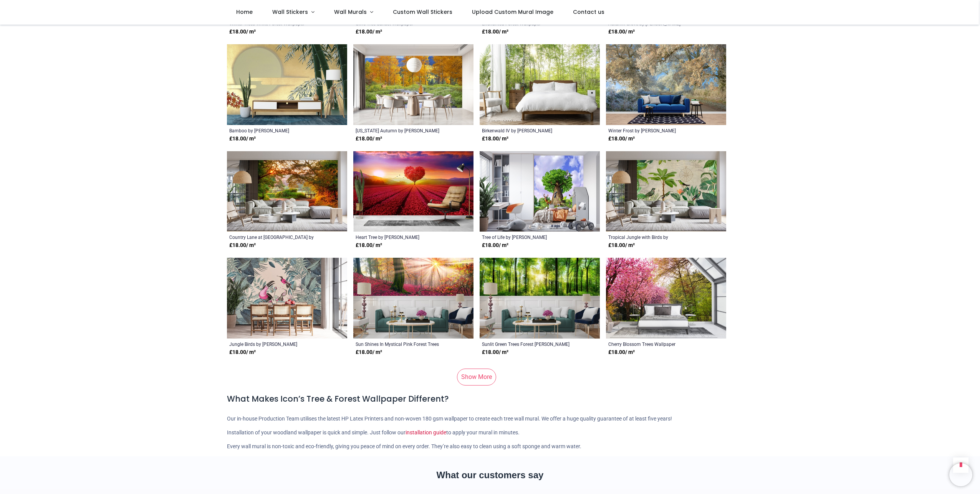 The height and width of the screenshot is (494, 980). I want to click on img: Bamboo Wall Mural by Zigen Tanabe, so click(287, 85).